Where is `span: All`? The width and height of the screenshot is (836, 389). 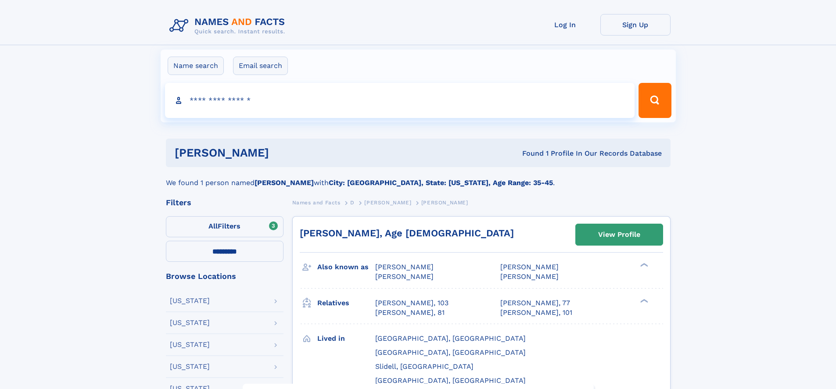
span: All is located at coordinates (213, 226).